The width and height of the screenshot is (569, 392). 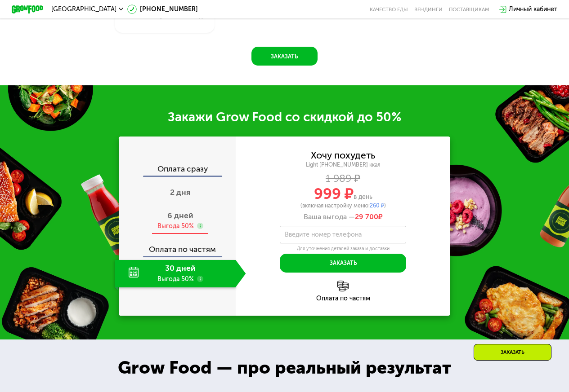 What do you see at coordinates (323, 235) in the screenshot?
I see `label: Введите номер телефона` at bounding box center [323, 235].